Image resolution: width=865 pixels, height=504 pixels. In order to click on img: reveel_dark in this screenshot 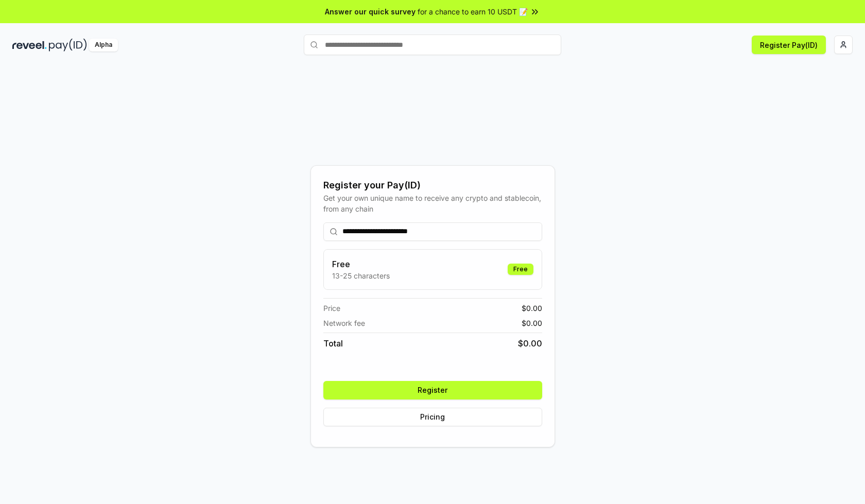, I will do `click(29, 45)`.